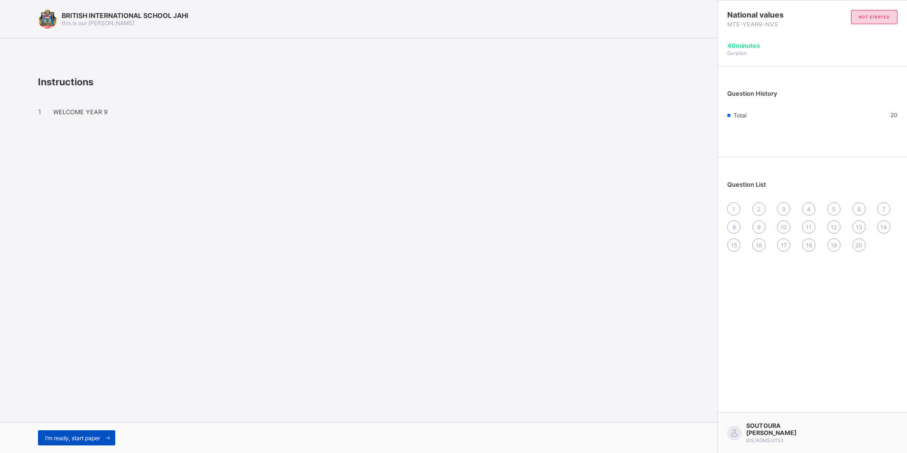 The width and height of the screenshot is (907, 453). Describe the element at coordinates (734, 227) in the screenshot. I see `span: 8` at that location.